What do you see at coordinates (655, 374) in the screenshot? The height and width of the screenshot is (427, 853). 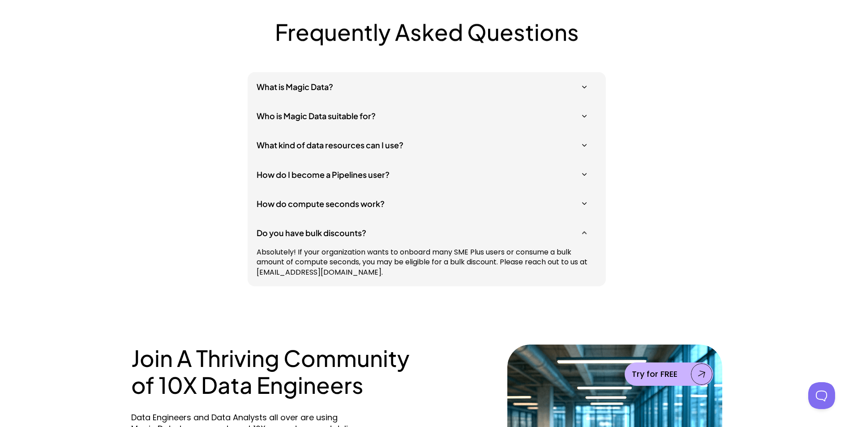 I see `p: Try for FREE` at bounding box center [655, 374].